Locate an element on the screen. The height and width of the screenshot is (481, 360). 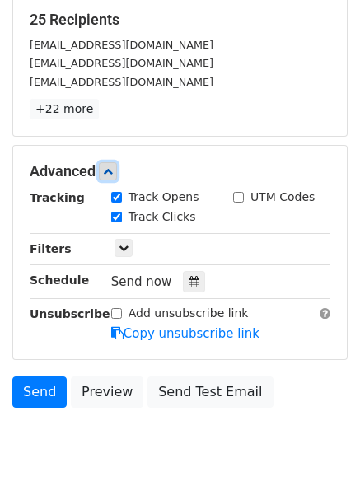
strong: Schedule is located at coordinates (59, 280).